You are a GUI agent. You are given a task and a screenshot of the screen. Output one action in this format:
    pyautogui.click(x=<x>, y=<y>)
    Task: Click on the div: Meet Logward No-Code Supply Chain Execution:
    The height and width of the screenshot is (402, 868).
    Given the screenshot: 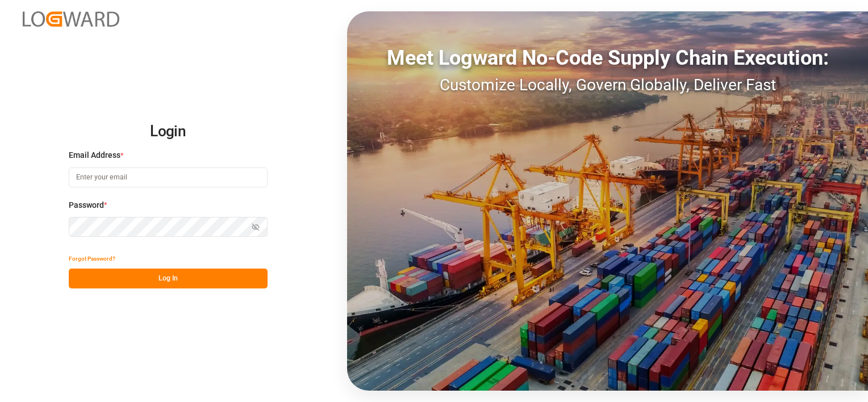 What is the action you would take?
    pyautogui.click(x=607, y=58)
    